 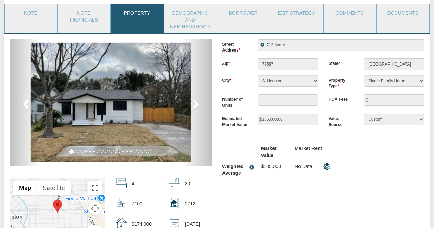 I want to click on label: HOA Fees, so click(x=341, y=99).